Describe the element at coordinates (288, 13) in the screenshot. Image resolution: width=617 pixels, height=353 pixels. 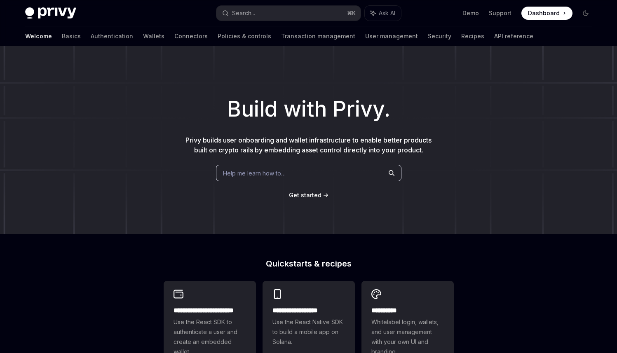
I see `button: Search...⌘K` at that location.